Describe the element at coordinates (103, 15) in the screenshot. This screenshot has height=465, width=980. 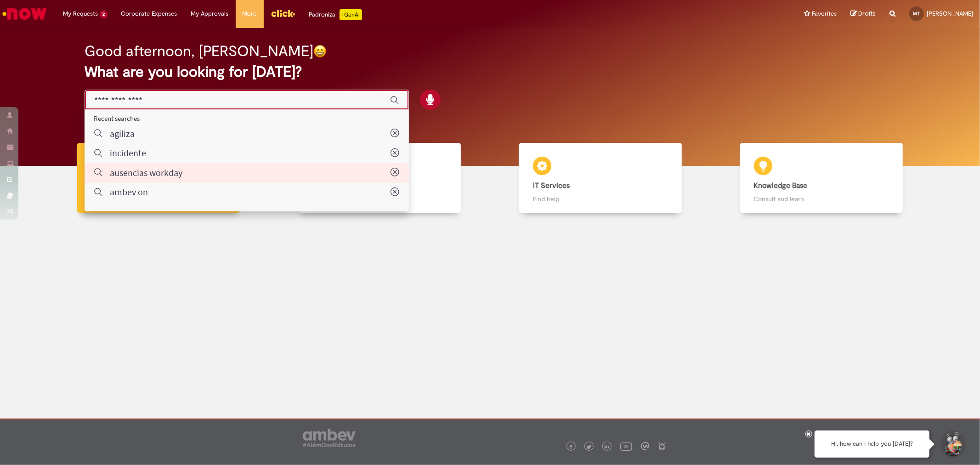
I see `span: 2` at that location.